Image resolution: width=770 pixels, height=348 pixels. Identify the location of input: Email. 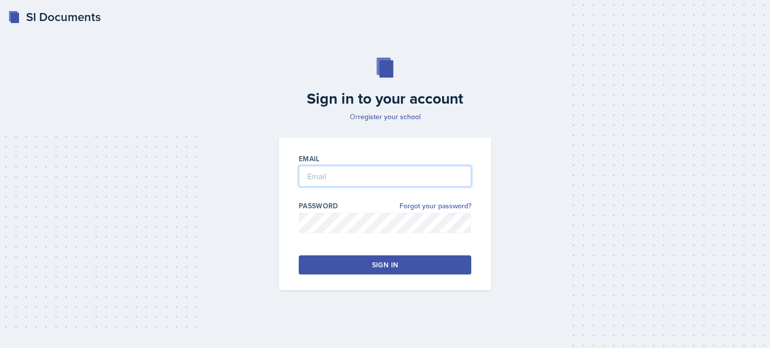
(385, 176).